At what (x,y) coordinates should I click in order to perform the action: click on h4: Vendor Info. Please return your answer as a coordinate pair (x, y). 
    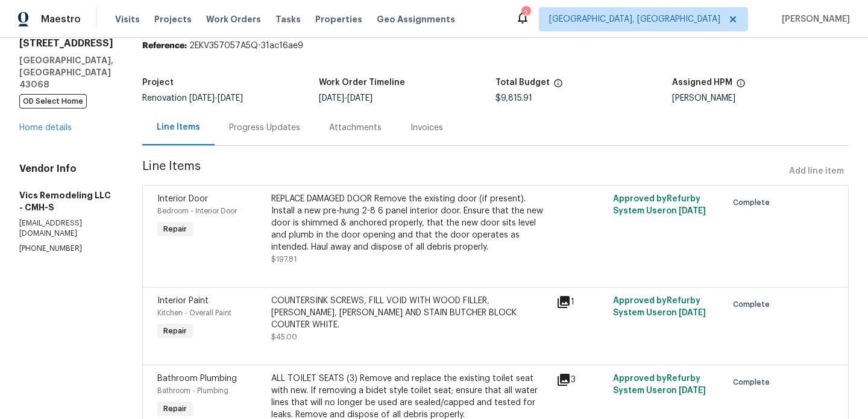
    Looking at the image, I should click on (66, 169).